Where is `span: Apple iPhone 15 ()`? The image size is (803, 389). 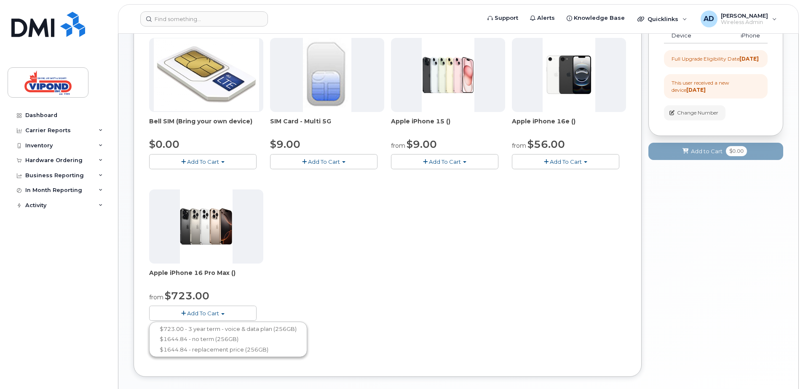
span: Apple iPhone 15 () is located at coordinates (448, 126).